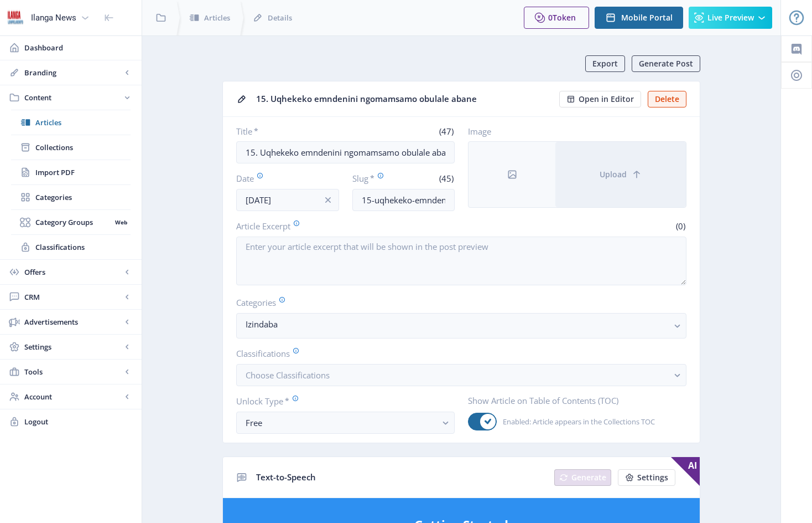 The width and height of the screenshot is (812, 523). What do you see at coordinates (457, 302) in the screenshot?
I see `label: Categories` at bounding box center [457, 302].